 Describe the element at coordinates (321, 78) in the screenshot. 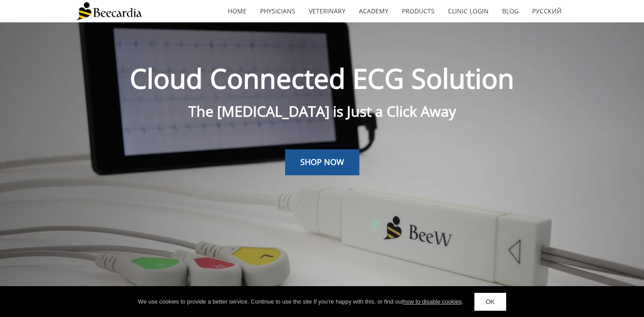

I see `span: Cloud Connected ECG Solution` at that location.